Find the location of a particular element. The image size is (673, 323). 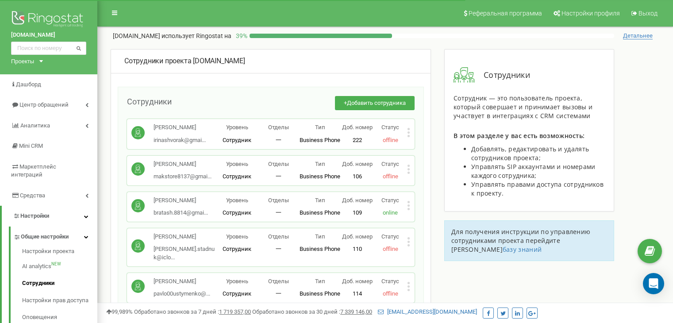

button: +Добавить сотрудника is located at coordinates (375, 103).